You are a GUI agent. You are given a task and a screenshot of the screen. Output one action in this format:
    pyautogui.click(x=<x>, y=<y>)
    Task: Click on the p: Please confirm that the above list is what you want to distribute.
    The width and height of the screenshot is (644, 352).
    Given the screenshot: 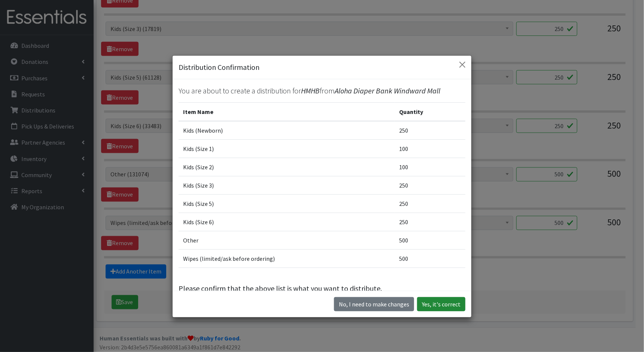 What is the action you would take?
    pyautogui.click(x=322, y=288)
    